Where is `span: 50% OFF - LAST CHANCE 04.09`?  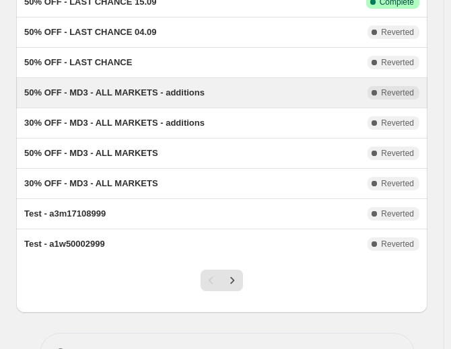
span: 50% OFF - LAST CHANCE 04.09 is located at coordinates (90, 32).